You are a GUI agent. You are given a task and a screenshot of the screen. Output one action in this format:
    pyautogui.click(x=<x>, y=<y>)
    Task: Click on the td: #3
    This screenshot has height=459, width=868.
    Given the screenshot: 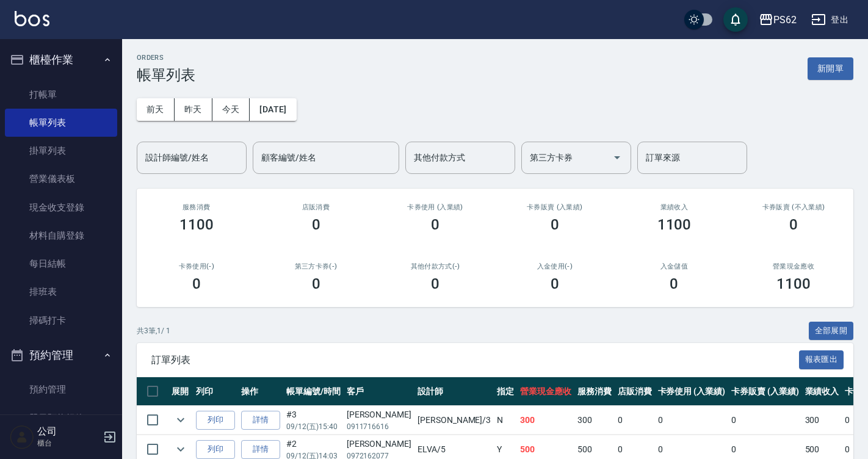 What is the action you would take?
    pyautogui.click(x=313, y=420)
    